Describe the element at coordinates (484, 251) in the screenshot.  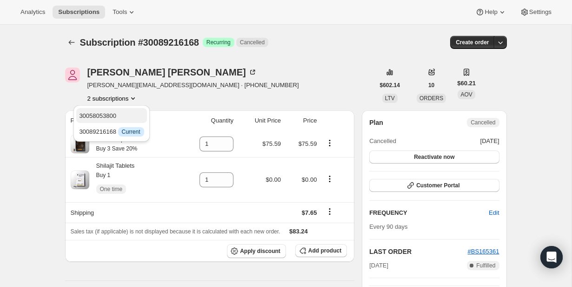
I see `span: #BS165361` at that location.